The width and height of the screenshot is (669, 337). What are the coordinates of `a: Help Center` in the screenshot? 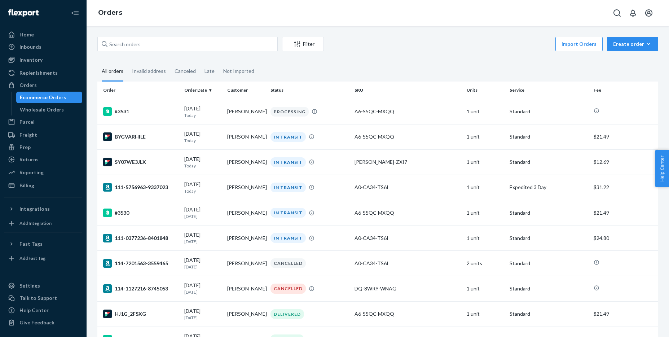 It's located at (43, 310).